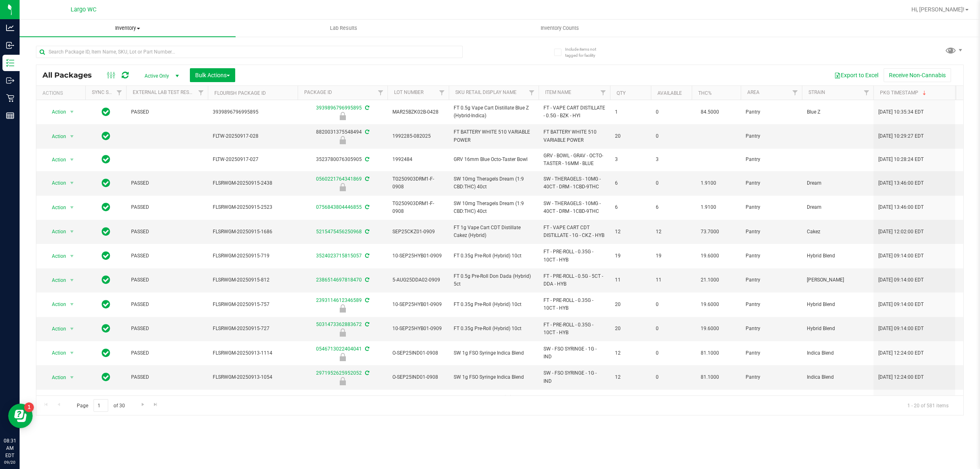  I want to click on a: Sync Status, so click(108, 92).